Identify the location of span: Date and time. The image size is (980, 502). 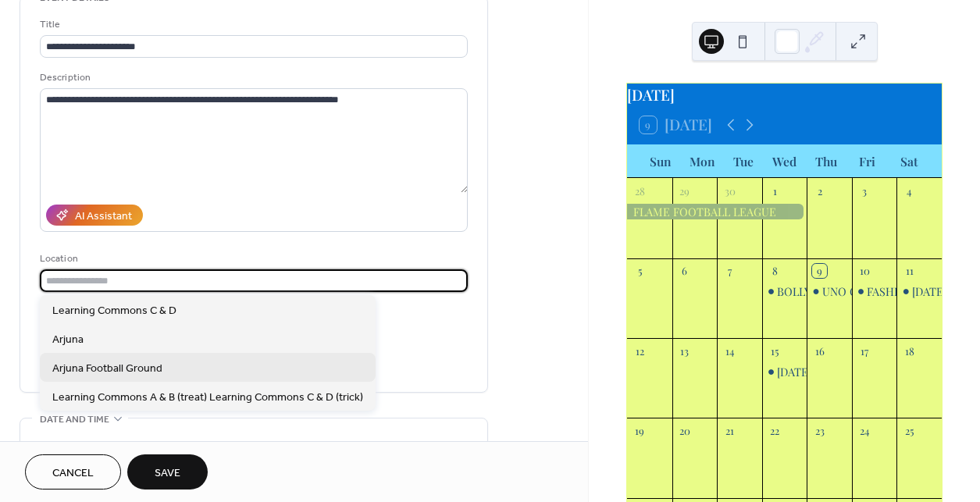
(74, 420).